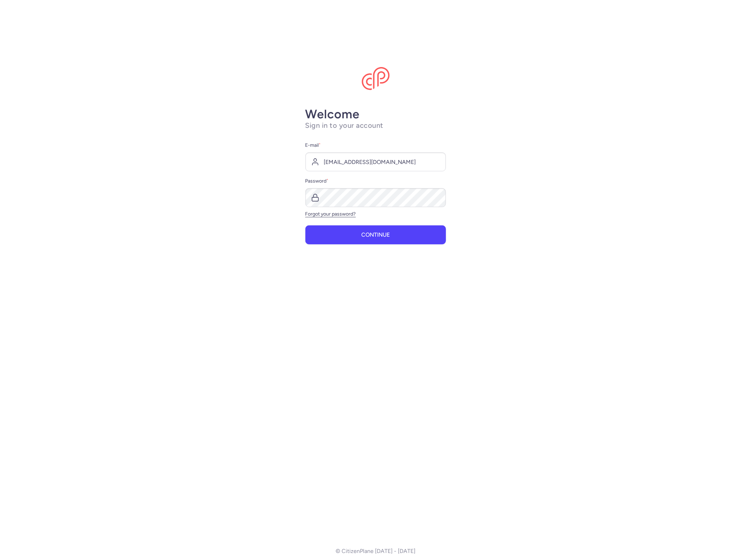 This screenshot has height=560, width=751. Describe the element at coordinates (376, 125) in the screenshot. I see `h1: Sign in to your account` at that location.